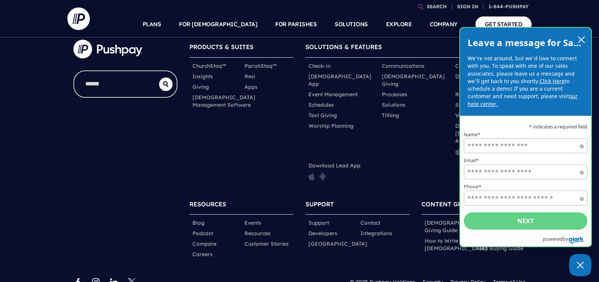 This screenshot has width=599, height=282. Describe the element at coordinates (526, 81) in the screenshot. I see `p: We're not around, but we'd love to connect with you. To speak with one of our sales associates, p...` at that location.